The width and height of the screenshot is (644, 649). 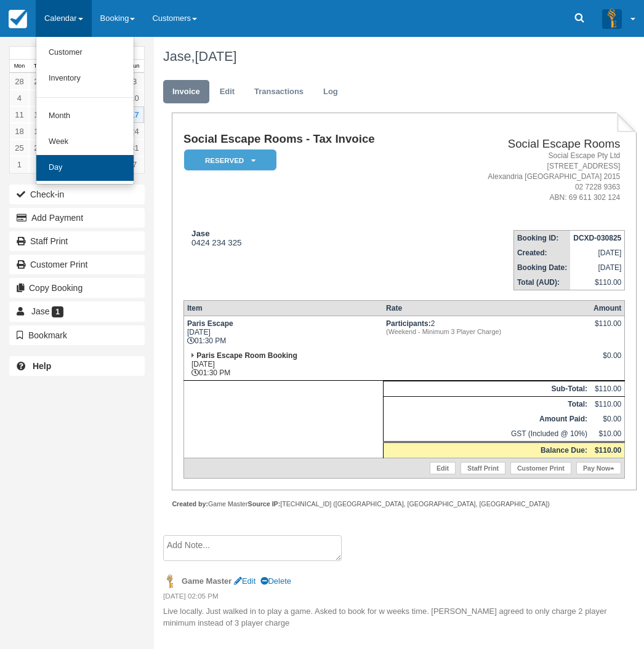 I want to click on th: Tue, so click(x=38, y=66).